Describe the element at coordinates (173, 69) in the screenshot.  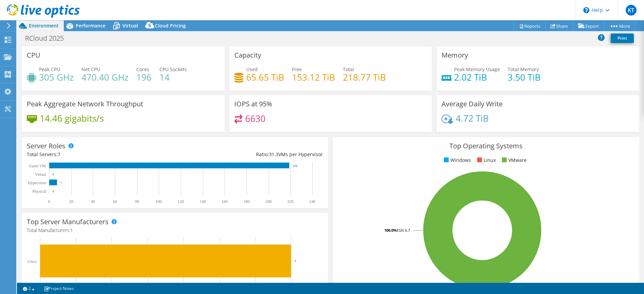
I see `span: CPU Sockets` at that location.